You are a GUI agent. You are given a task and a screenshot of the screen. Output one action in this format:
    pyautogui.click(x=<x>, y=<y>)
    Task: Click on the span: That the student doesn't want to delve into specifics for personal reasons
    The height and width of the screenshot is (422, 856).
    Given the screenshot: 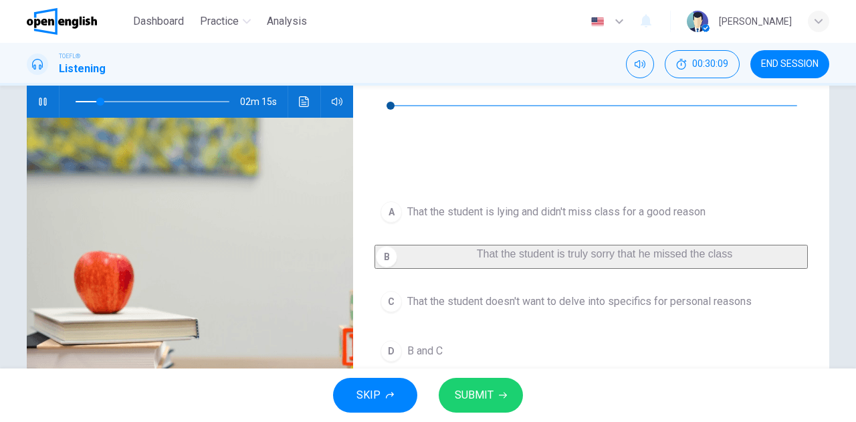 What is the action you would take?
    pyautogui.click(x=579, y=302)
    